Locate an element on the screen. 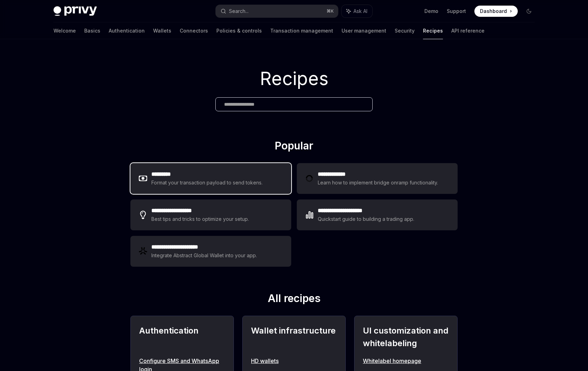 Image resolution: width=588 pixels, height=371 pixels. h2: Popular is located at coordinates (294, 147).